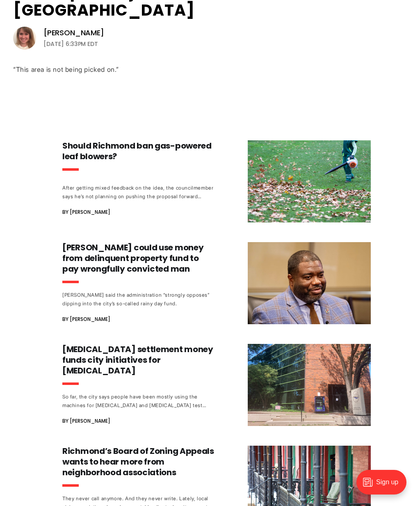 The height and width of the screenshot is (506, 420). What do you see at coordinates (309, 181) in the screenshot?
I see `img: Should Richmond ban gas-powered leaf blowers?` at bounding box center [309, 181].